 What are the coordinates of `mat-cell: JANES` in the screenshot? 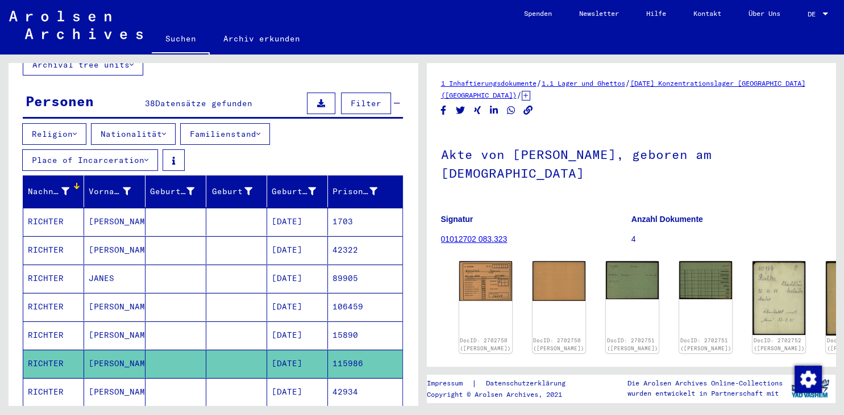 It's located at (114, 278).